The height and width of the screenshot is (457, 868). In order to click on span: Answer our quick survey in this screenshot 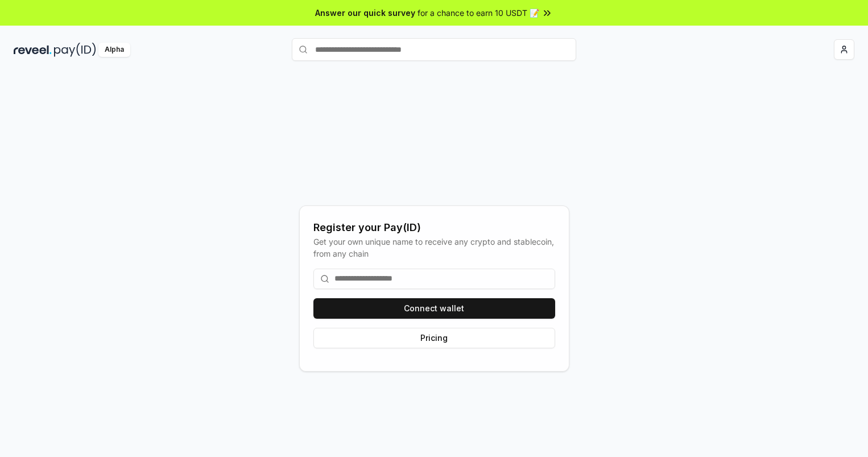, I will do `click(365, 13)`.